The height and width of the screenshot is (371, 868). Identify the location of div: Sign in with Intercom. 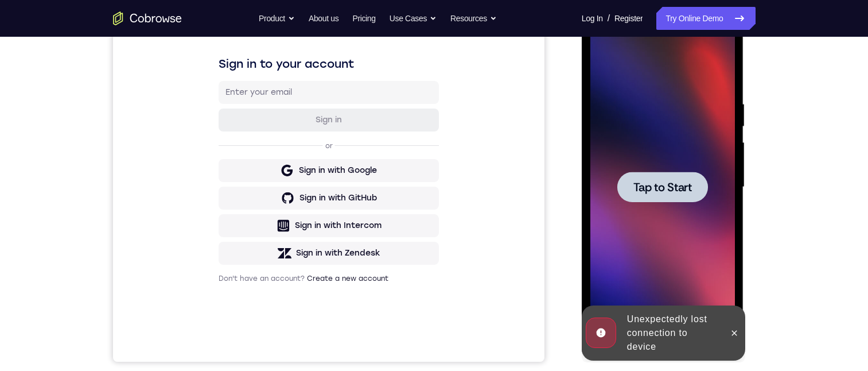
(225, 249).